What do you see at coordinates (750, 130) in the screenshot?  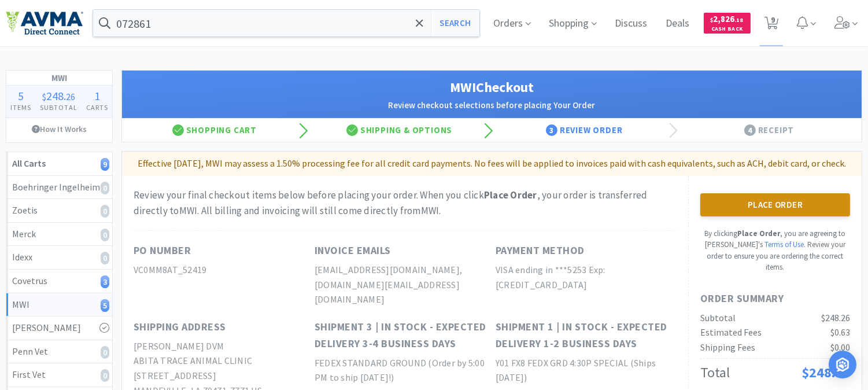 I see `span: 4` at bounding box center [750, 130].